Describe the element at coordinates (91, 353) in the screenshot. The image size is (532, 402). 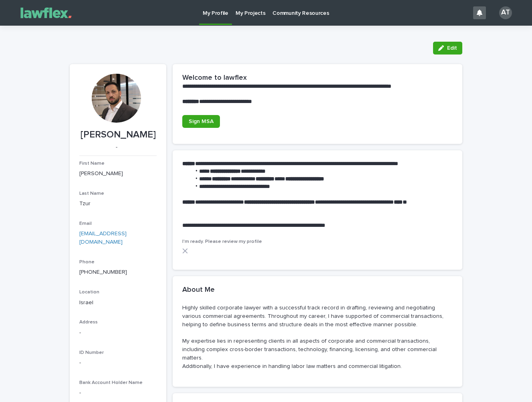
I see `span: ID Number` at that location.